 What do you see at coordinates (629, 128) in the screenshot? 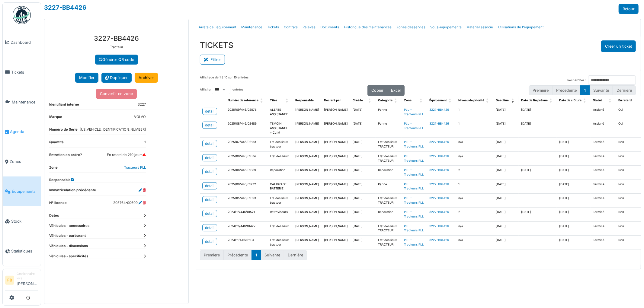
I see `td: Oui` at bounding box center [629, 128].